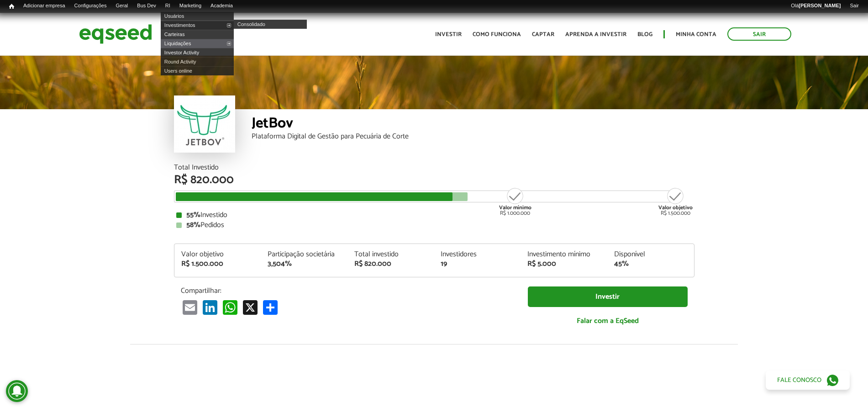 This screenshot has width=868, height=408. Describe the element at coordinates (473, 136) in the screenshot. I see `div: Plataforma Digital de Gestão para Pecuária de Corte` at that location.